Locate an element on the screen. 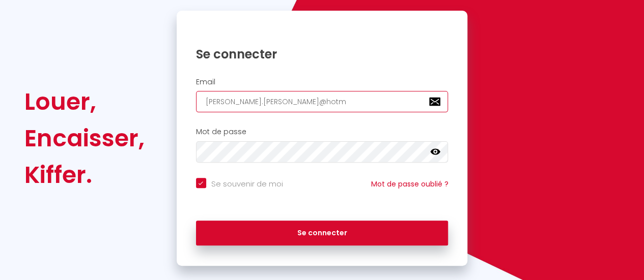 The image size is (644, 280). a: Mot de passe oublié ? is located at coordinates (409, 184).